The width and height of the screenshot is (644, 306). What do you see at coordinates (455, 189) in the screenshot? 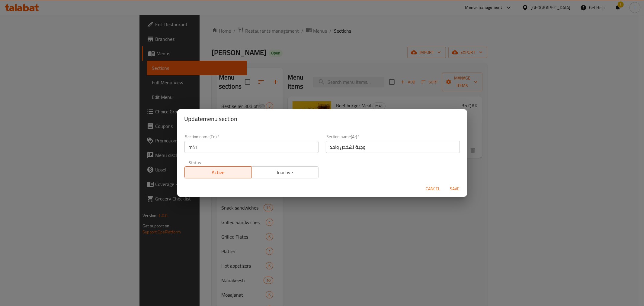
I see `span: Save` at bounding box center [455, 189].